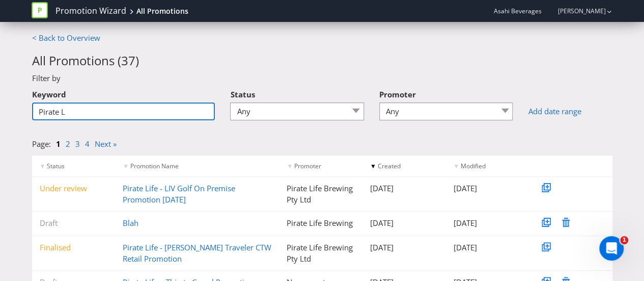 The width and height of the screenshot is (644, 281). I want to click on div: Under review, so click(74, 188).